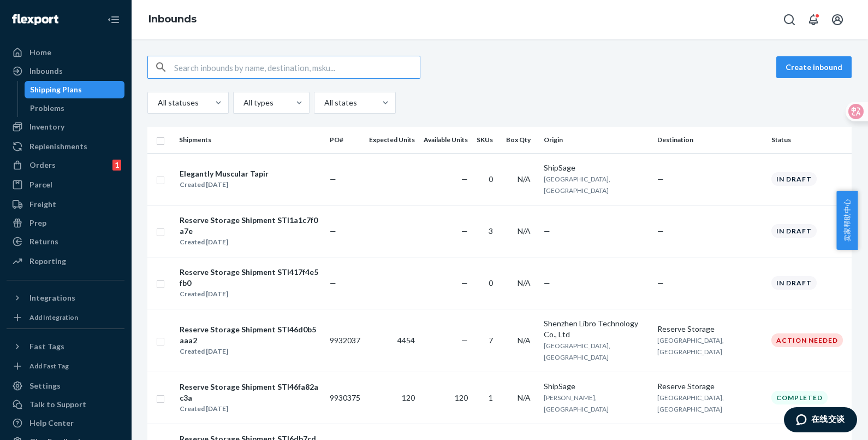 This screenshot has height=440, width=868. Describe the element at coordinates (51, 423) in the screenshot. I see `div: Help Center` at that location.